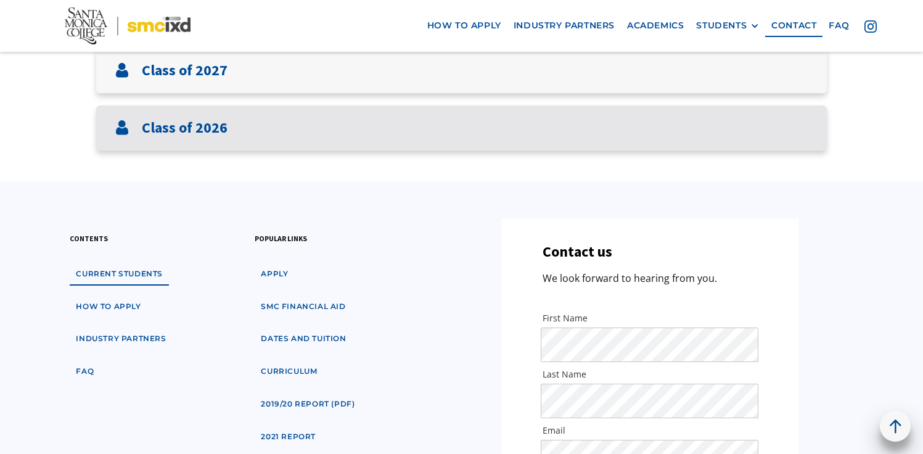 The width and height of the screenshot is (923, 454). I want to click on a: 2021 Report, so click(288, 436).